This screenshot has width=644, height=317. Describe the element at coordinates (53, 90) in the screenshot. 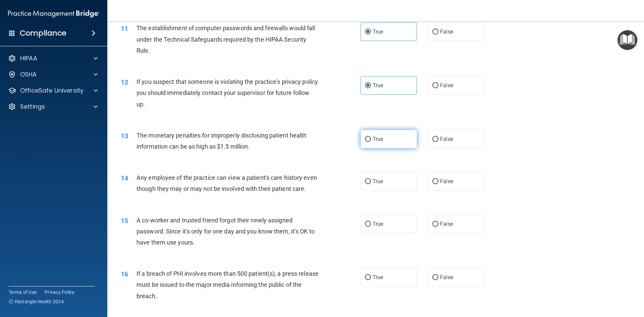

I see `a: OfficeSafe University` at that location.